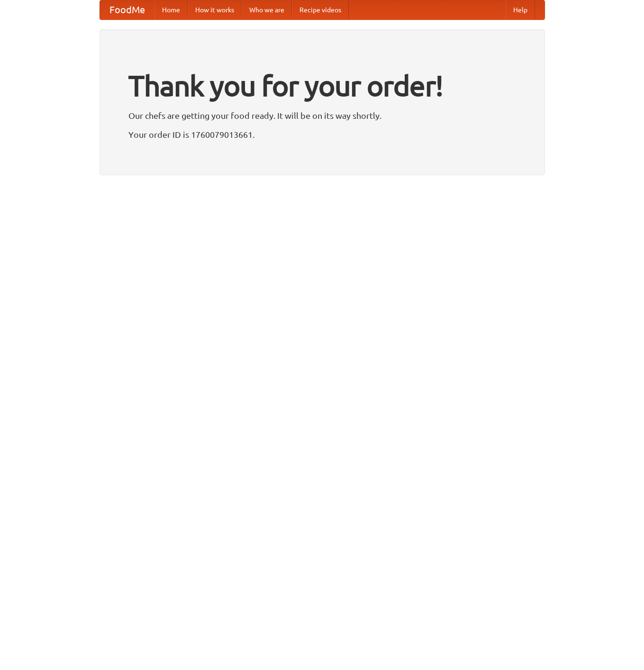 Image resolution: width=644 pixels, height=670 pixels. What do you see at coordinates (267, 10) in the screenshot?
I see `a: Who we are` at bounding box center [267, 10].